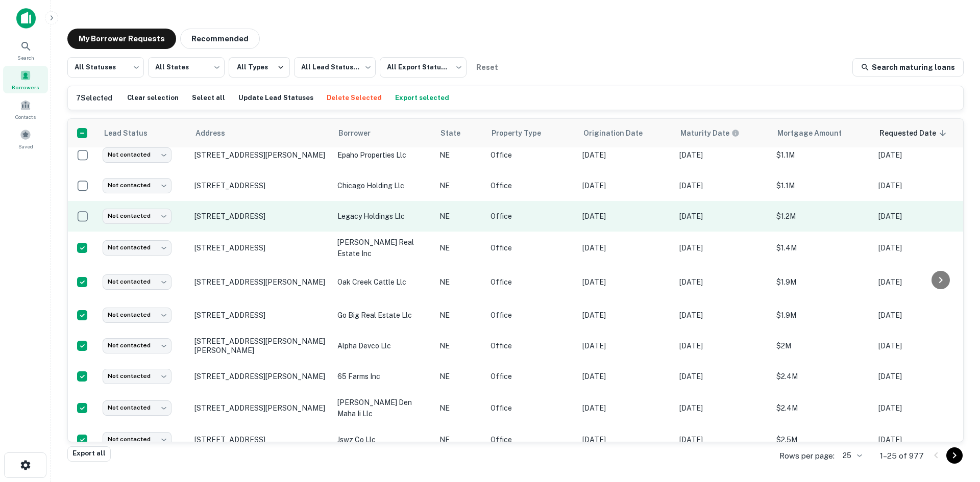  What do you see at coordinates (850, 455) in the screenshot?
I see `div: 25` at bounding box center [850, 455].